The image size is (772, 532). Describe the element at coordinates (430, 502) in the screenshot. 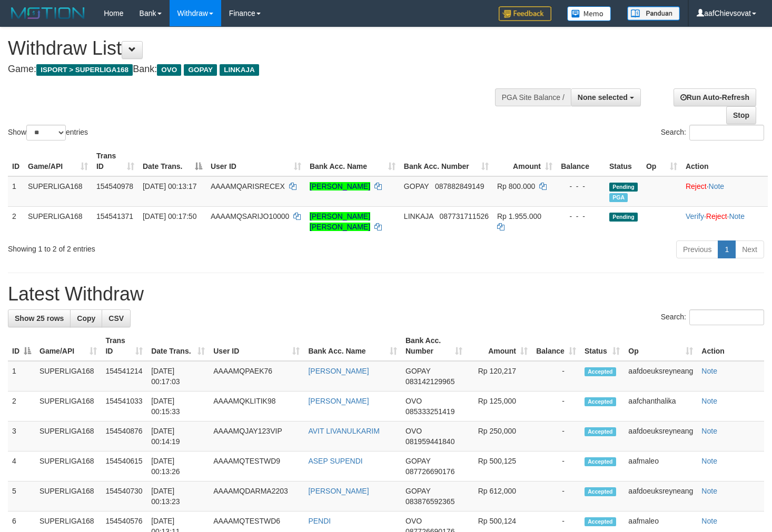

I see `span: Copy 083876592365 to clipboard` at that location.